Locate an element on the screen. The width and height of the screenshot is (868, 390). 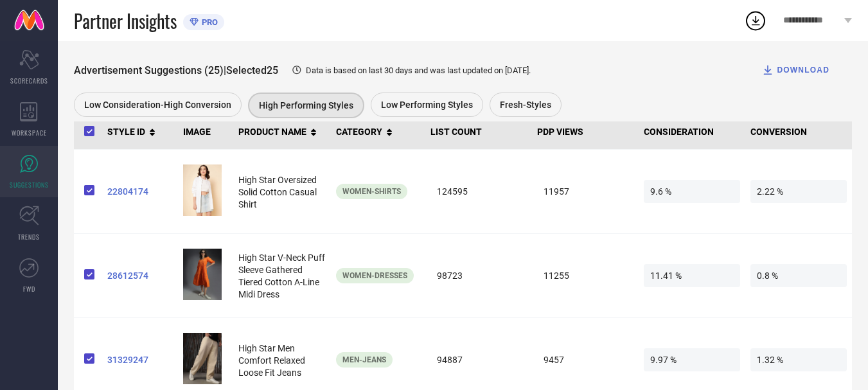
span: TRENDS is located at coordinates (29, 237).